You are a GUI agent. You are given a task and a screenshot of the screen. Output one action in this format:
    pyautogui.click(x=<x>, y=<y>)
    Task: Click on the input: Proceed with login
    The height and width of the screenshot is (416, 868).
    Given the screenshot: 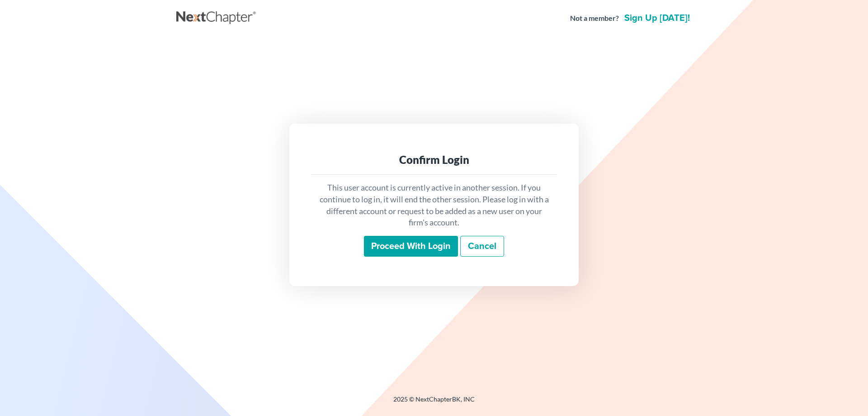 What is the action you would take?
    pyautogui.click(x=411, y=246)
    